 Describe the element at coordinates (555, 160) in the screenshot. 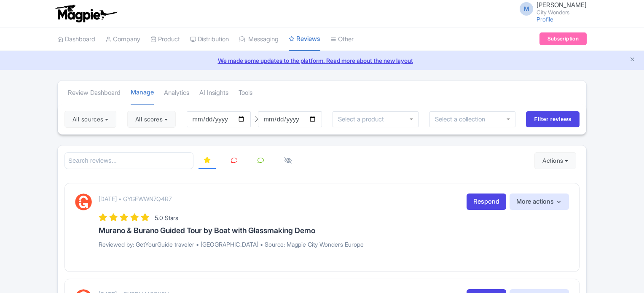

I see `button: Actions` at that location.